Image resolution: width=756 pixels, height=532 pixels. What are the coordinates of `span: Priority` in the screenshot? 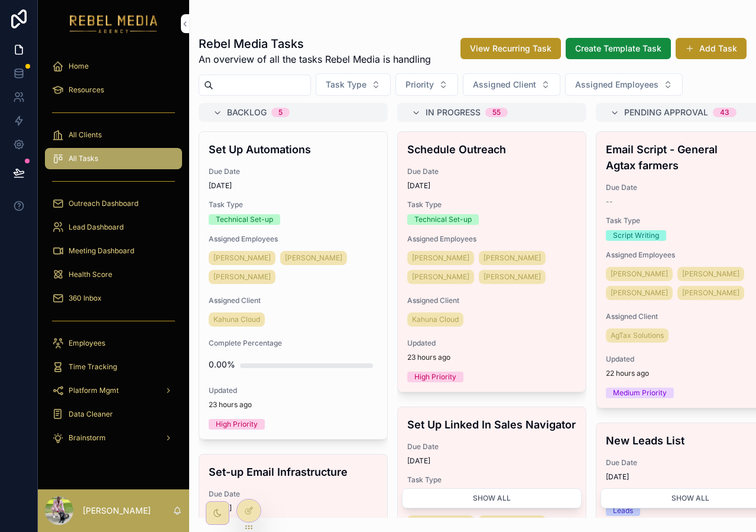 It's located at (420, 84).